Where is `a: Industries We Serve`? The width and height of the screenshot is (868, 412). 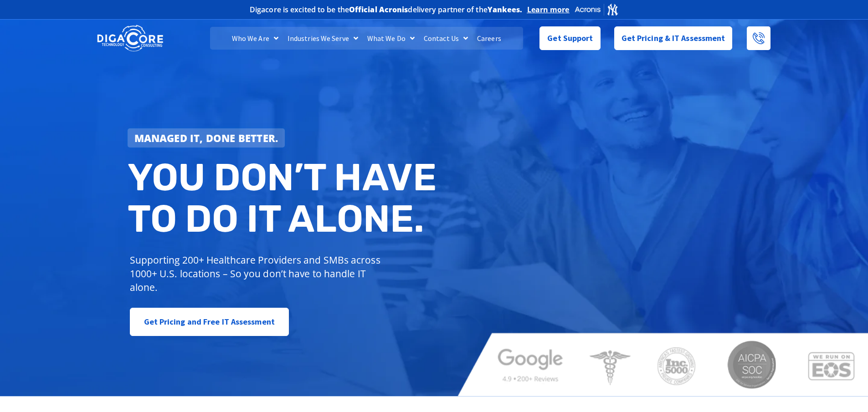 a: Industries We Serve is located at coordinates (322, 38).